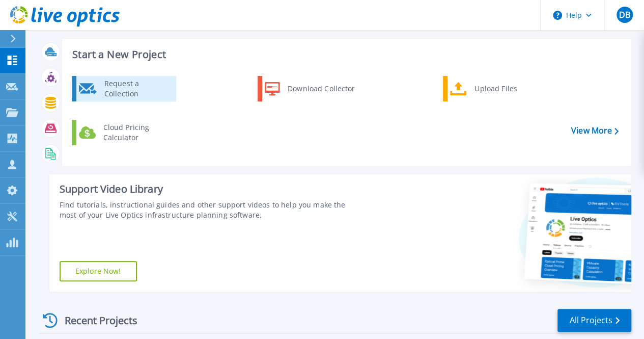  What do you see at coordinates (211, 189) in the screenshot?
I see `div: Support Video Library` at bounding box center [211, 189].